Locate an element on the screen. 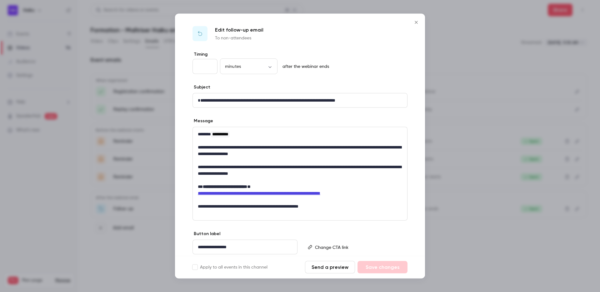  label: Message is located at coordinates (203, 121).